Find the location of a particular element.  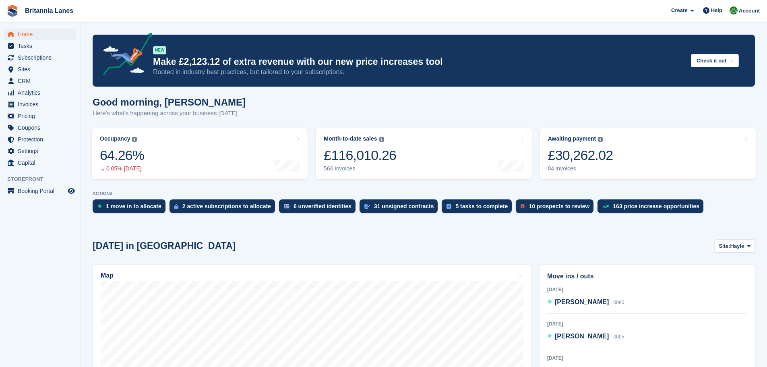

span: Storefront is located at coordinates (44, 179).